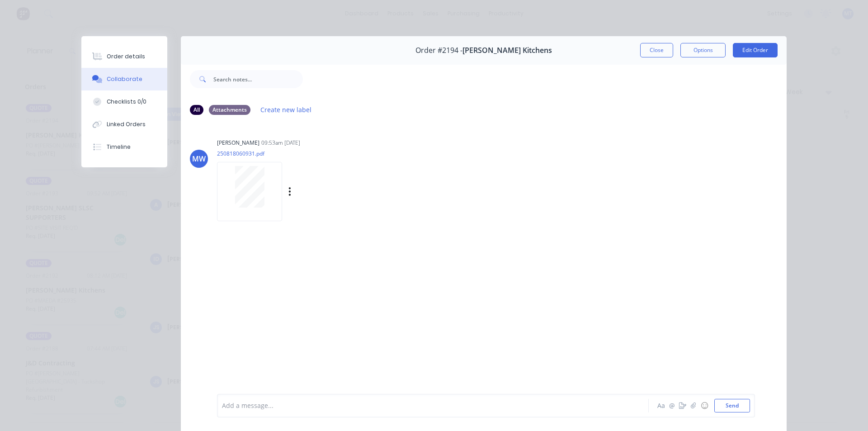 This screenshot has height=431, width=868. I want to click on button: Options, so click(703, 50).